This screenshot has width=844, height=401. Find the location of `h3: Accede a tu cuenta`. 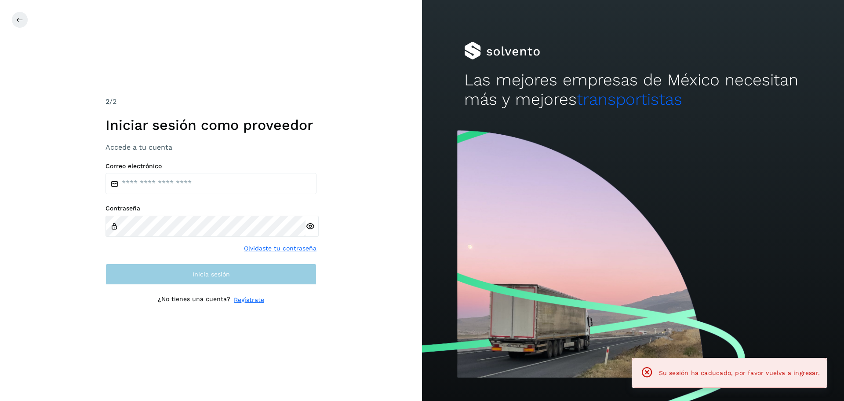

h3: Accede a tu cuenta is located at coordinates (211, 147).